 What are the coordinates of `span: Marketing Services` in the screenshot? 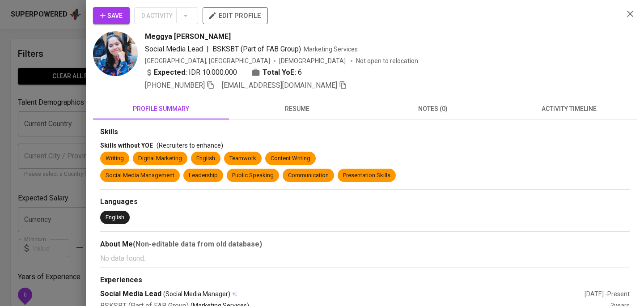 It's located at (331, 49).